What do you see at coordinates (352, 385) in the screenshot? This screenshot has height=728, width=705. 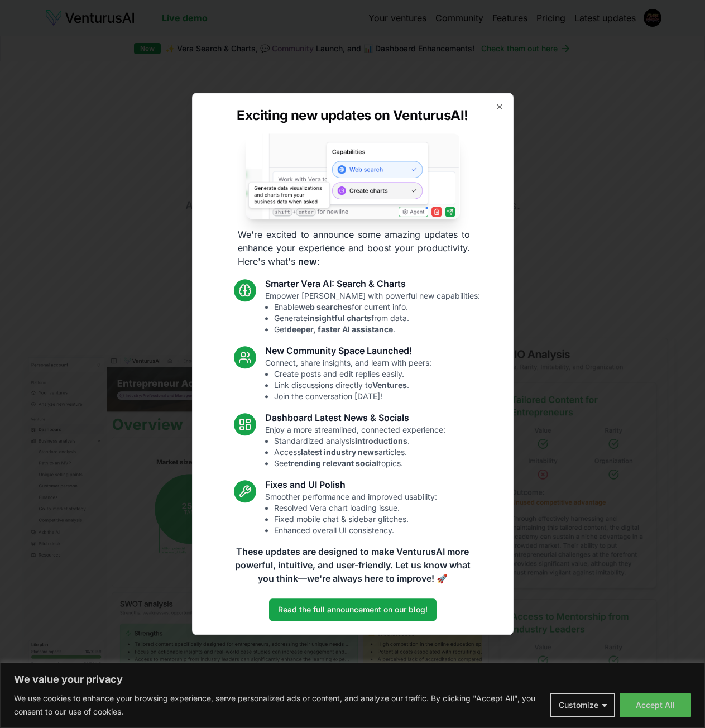 I see `li: Link discussions directly to .` at bounding box center [352, 385].